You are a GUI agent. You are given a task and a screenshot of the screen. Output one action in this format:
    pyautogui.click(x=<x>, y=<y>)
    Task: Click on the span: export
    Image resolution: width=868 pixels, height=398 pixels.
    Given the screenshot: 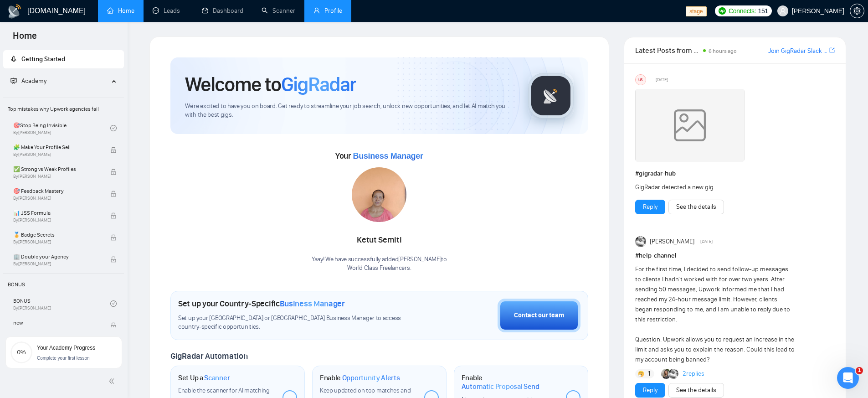 What is the action you would take?
    pyautogui.click(x=832, y=50)
    